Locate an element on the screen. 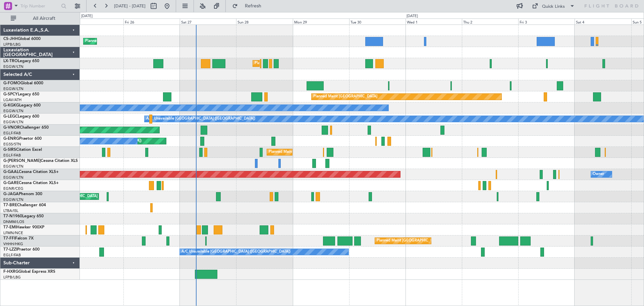  span: G-VNOR is located at coordinates (11, 128).